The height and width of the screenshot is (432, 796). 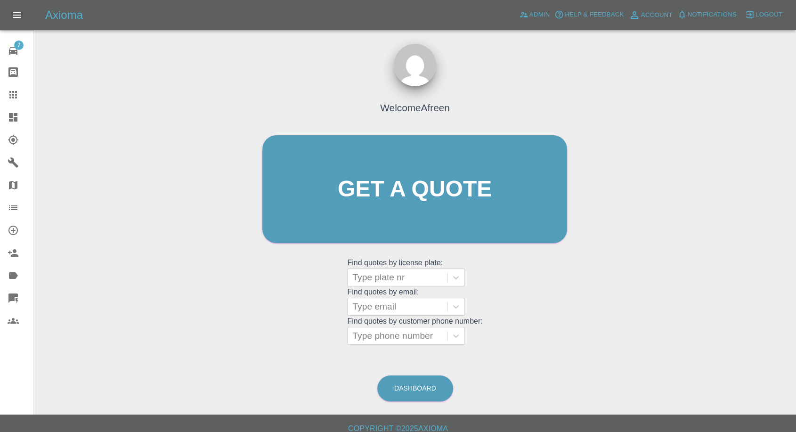 I want to click on a: Admin, so click(x=535, y=15).